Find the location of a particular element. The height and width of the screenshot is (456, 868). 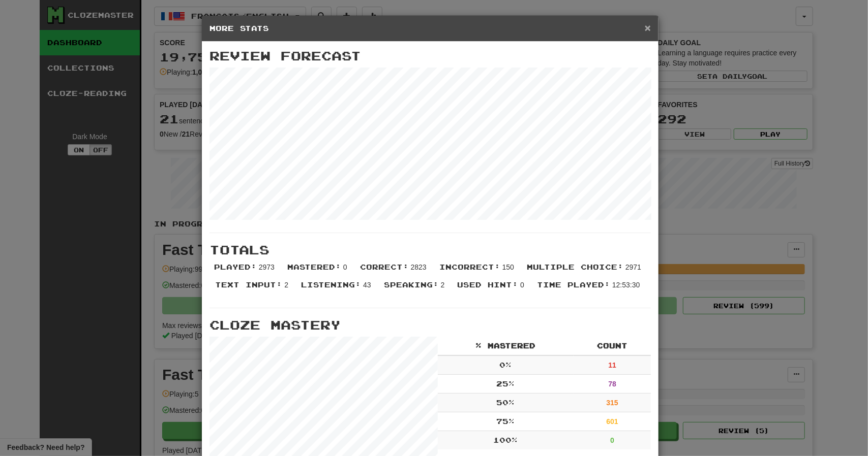

li: 2971 is located at coordinates (585, 271).